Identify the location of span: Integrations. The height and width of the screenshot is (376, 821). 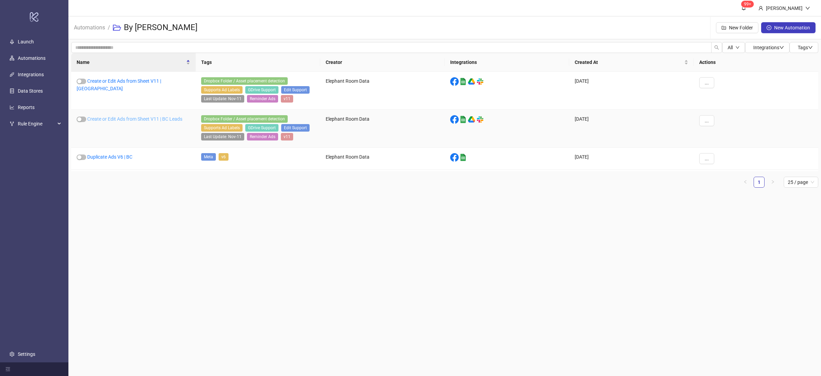
(768, 48).